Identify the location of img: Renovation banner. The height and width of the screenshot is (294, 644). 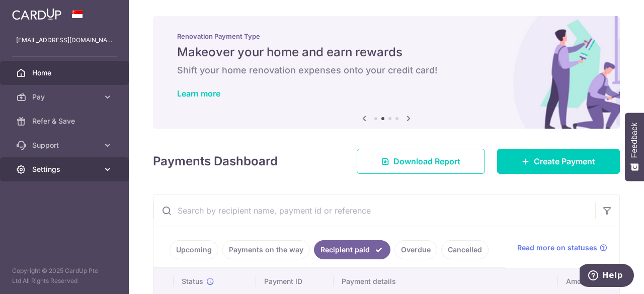
(386, 73).